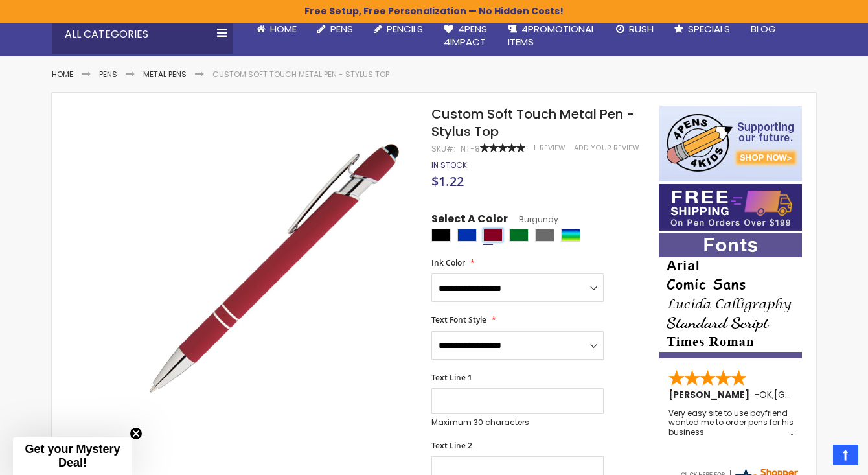 The width and height of the screenshot is (868, 475). Describe the element at coordinates (143, 35) in the screenshot. I see `div: All Categories` at that location.